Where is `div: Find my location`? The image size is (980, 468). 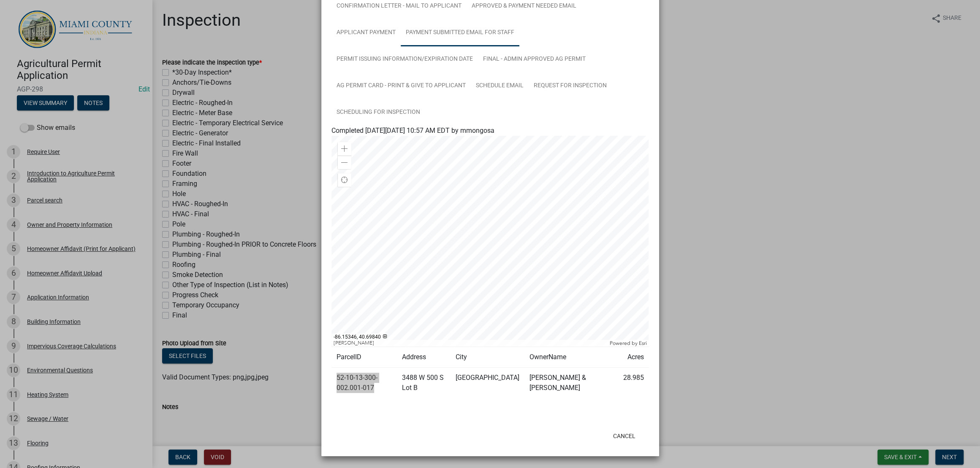
div: Find my location is located at coordinates (344, 180).